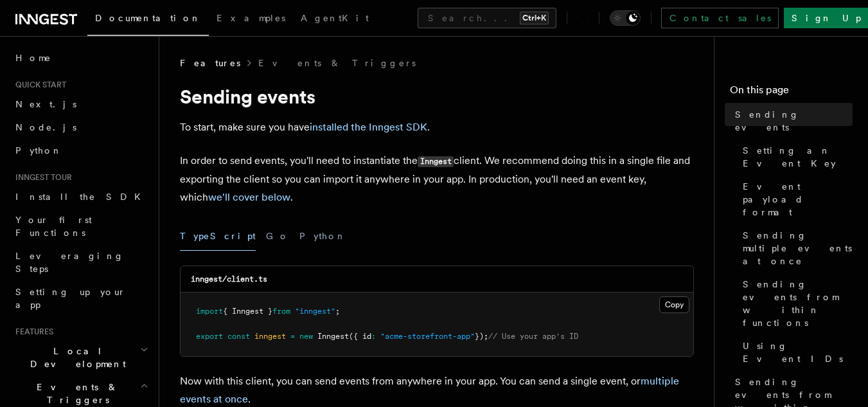 This screenshot has height=407, width=868. Describe the element at coordinates (335, 18) in the screenshot. I see `span: AgentKit` at that location.